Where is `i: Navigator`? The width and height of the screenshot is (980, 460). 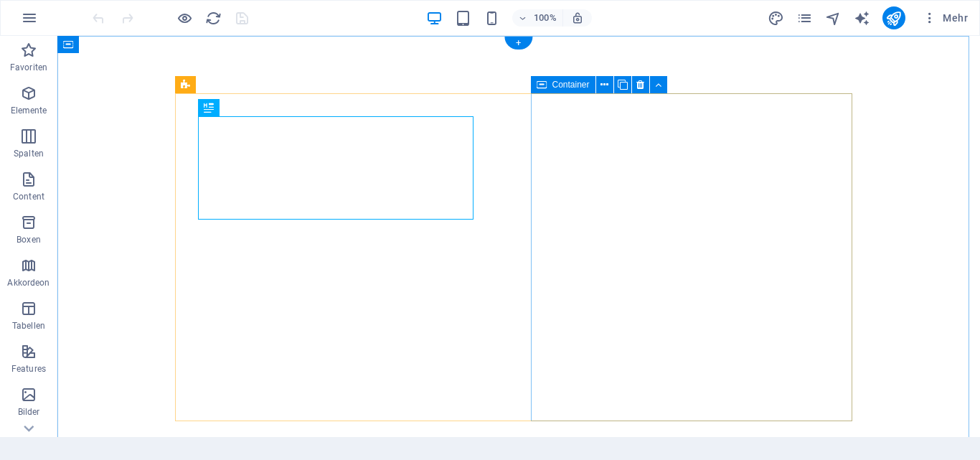 i: Navigator is located at coordinates (833, 18).